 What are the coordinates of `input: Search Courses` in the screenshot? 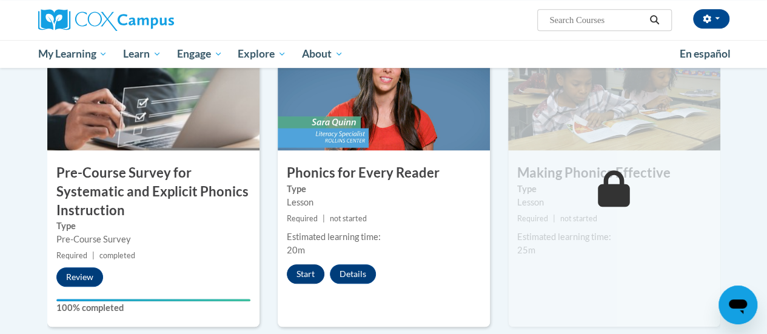 It's located at (597, 20).